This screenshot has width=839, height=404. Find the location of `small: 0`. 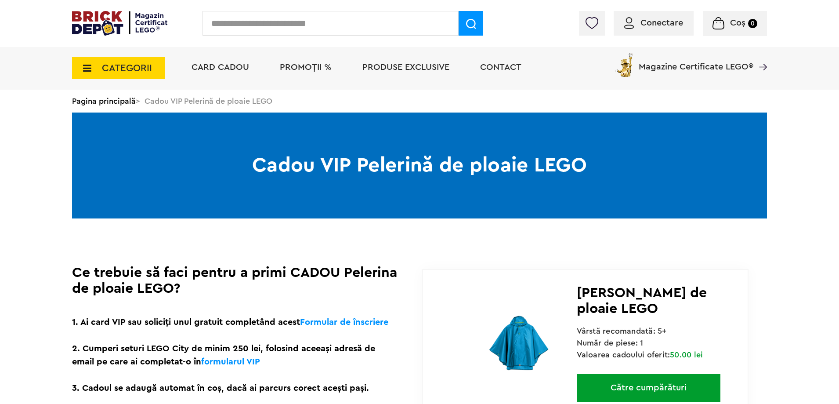

small: 0 is located at coordinates (752, 23).